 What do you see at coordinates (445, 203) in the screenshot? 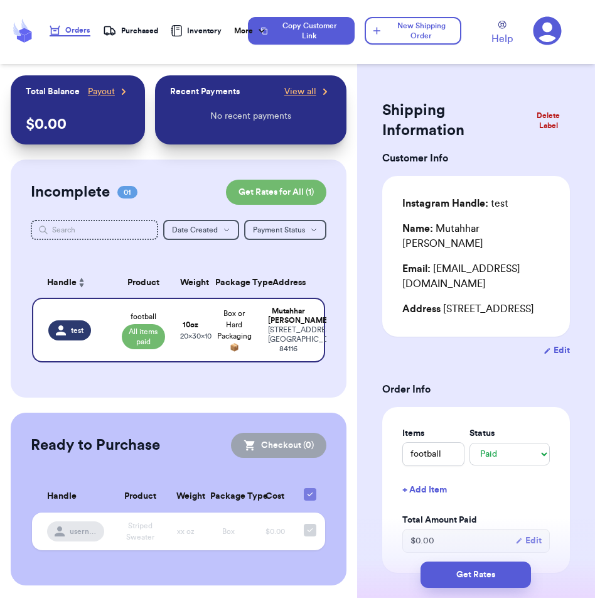
I see `span: Instagram Handle:` at bounding box center [445, 203].